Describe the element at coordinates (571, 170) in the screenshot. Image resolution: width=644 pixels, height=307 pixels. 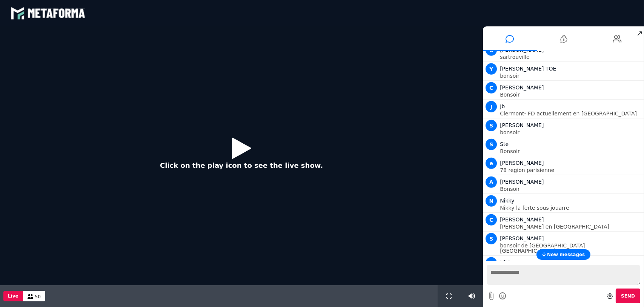
I see `p: 78 region parisienne` at that location.